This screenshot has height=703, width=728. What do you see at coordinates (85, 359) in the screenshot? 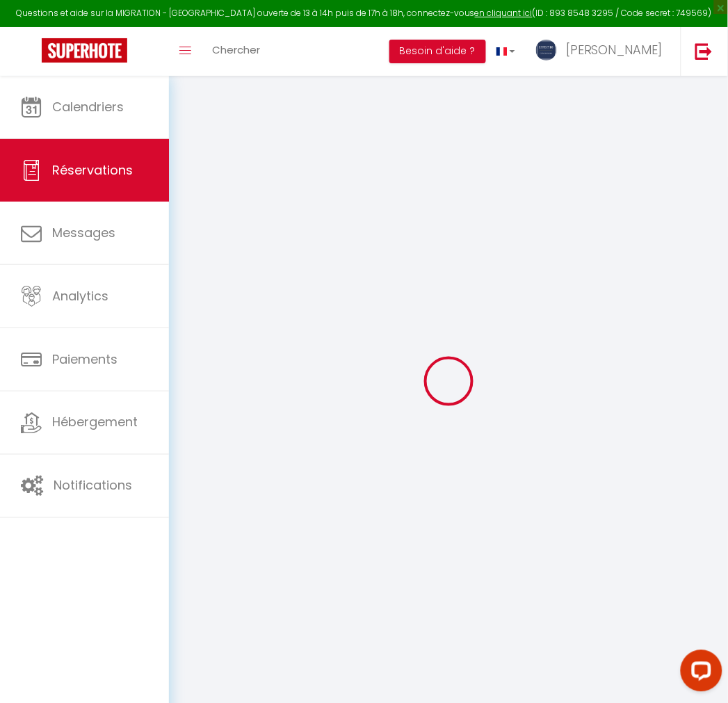
I see `span: Paiements` at bounding box center [85, 359].